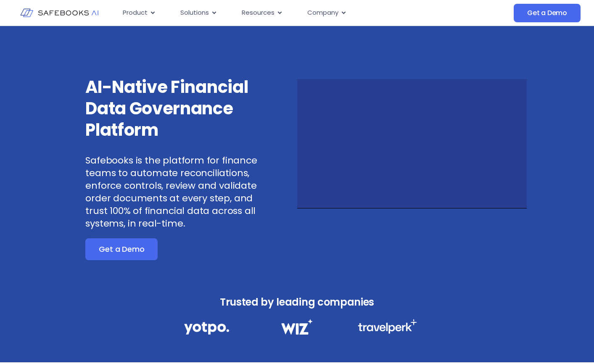 The width and height of the screenshot is (594, 364). What do you see at coordinates (207, 328) in the screenshot?
I see `img: Financial Data Governance 1` at bounding box center [207, 328].